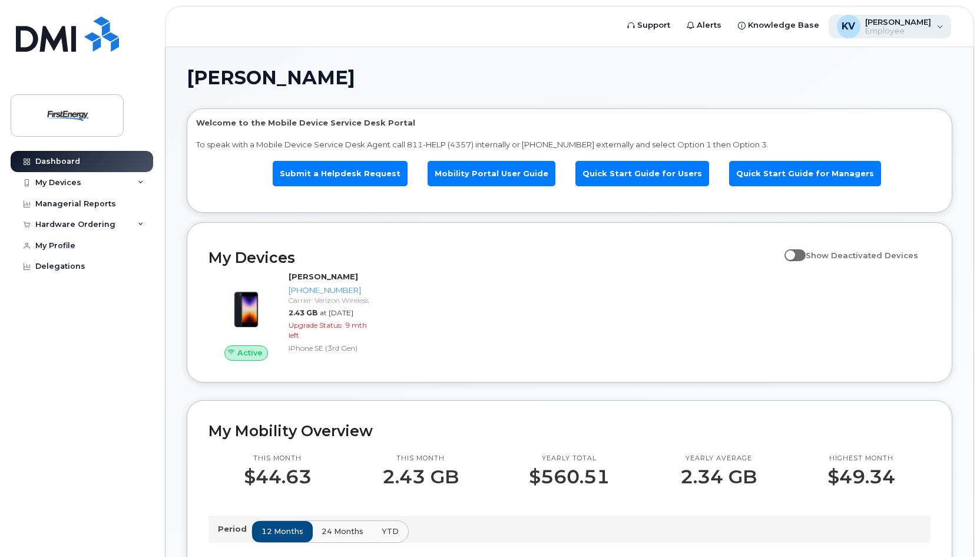 The height and width of the screenshot is (557, 980). What do you see at coordinates (246, 305) in the screenshot?
I see `img: image20231002-3703462-1angbar.jpeg` at bounding box center [246, 305].